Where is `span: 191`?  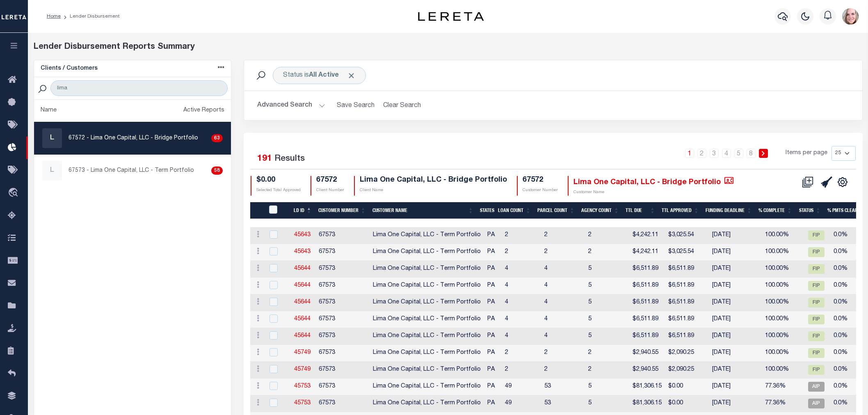 span: 191 is located at coordinates (264, 159).